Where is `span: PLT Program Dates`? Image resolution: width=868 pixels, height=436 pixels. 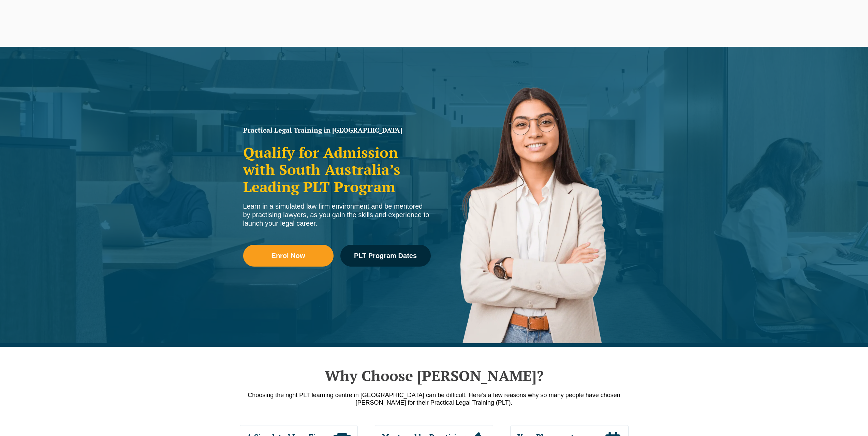
span: PLT Program Dates is located at coordinates (385, 255).